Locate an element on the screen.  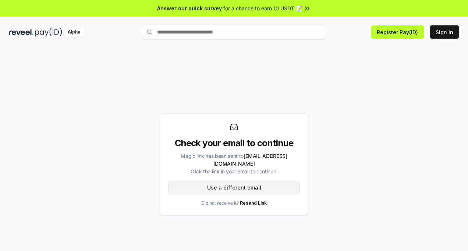
a: Resend Link is located at coordinates (253, 203).